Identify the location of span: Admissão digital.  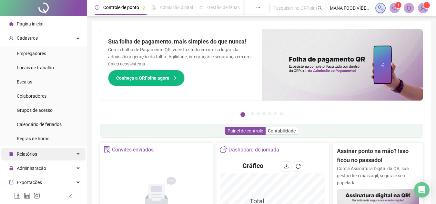
(176, 7).